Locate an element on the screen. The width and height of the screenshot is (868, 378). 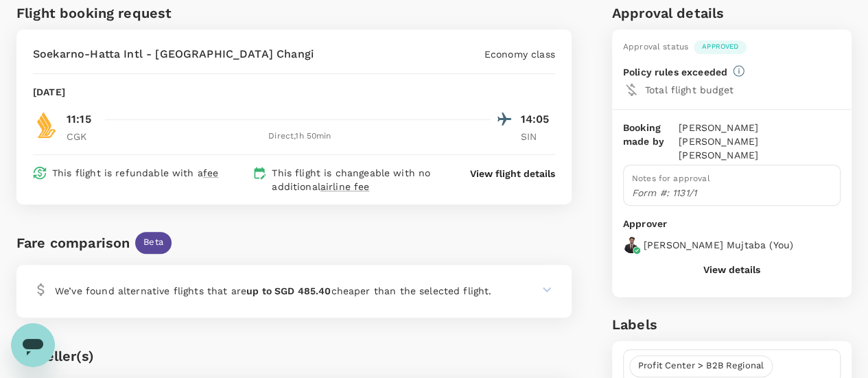
h6: Approval details is located at coordinates (732, 13).